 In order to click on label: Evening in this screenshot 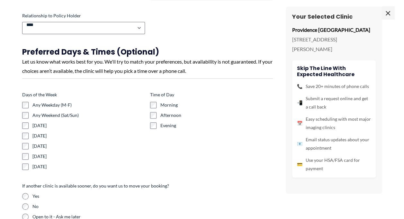, I will do `click(217, 126)`.